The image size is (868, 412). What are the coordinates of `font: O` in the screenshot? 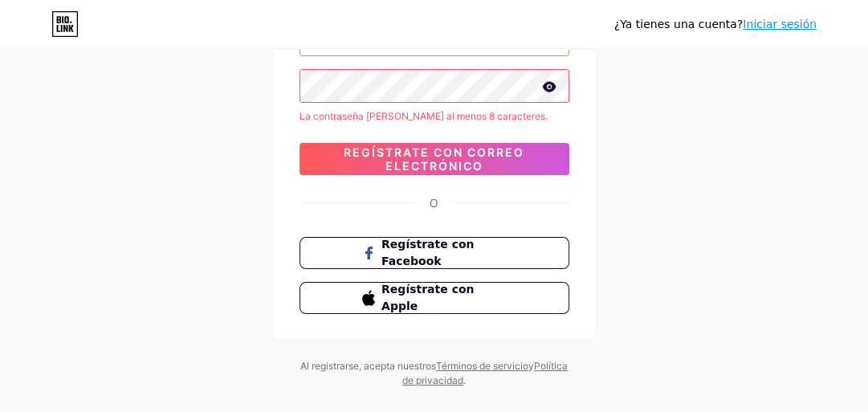 It's located at (434, 202).